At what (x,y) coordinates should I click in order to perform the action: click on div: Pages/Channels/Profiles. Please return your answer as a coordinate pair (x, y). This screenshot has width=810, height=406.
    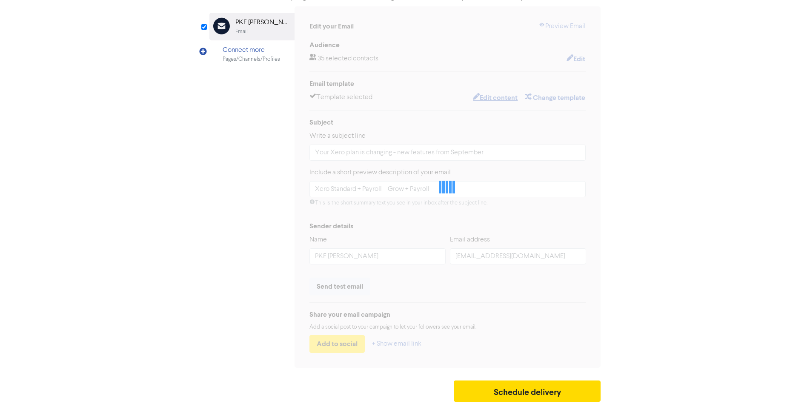
    Looking at the image, I should click on (251, 59).